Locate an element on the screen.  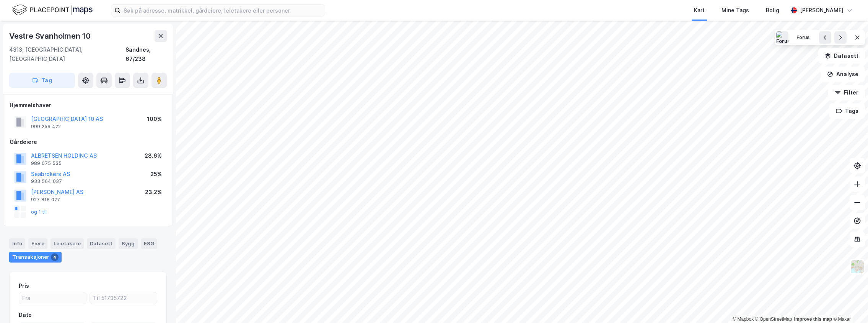
button: Filter is located at coordinates (847, 93).